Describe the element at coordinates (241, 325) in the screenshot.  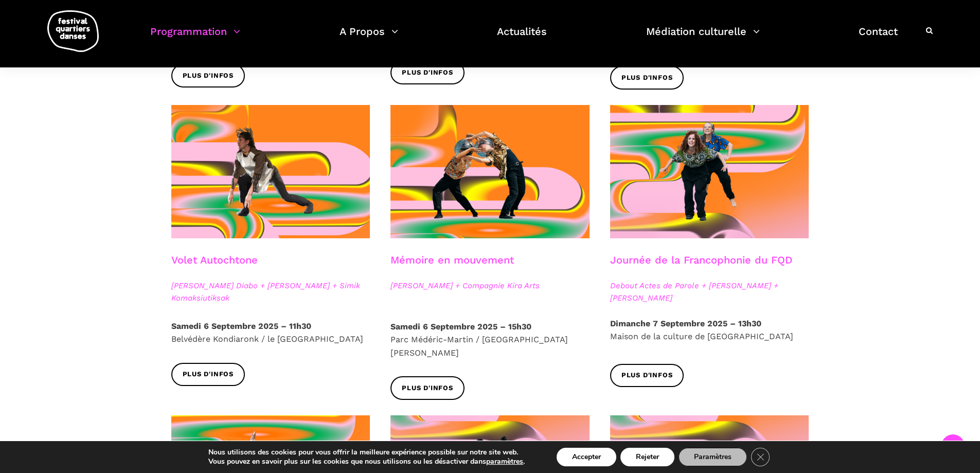
I see `strong: Samedi 6 Septembre 2025 – 11h30` at that location.